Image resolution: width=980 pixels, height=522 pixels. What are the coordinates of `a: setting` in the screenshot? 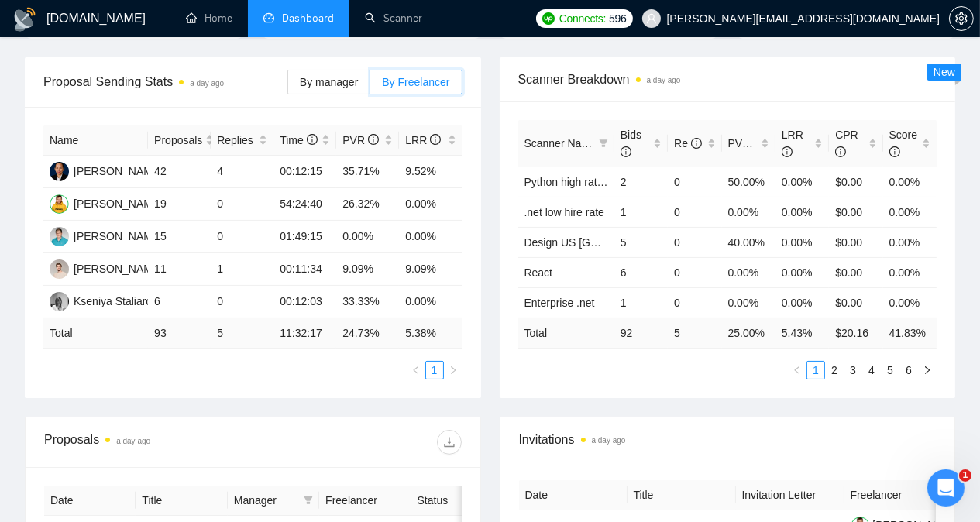 It's located at (962, 19).